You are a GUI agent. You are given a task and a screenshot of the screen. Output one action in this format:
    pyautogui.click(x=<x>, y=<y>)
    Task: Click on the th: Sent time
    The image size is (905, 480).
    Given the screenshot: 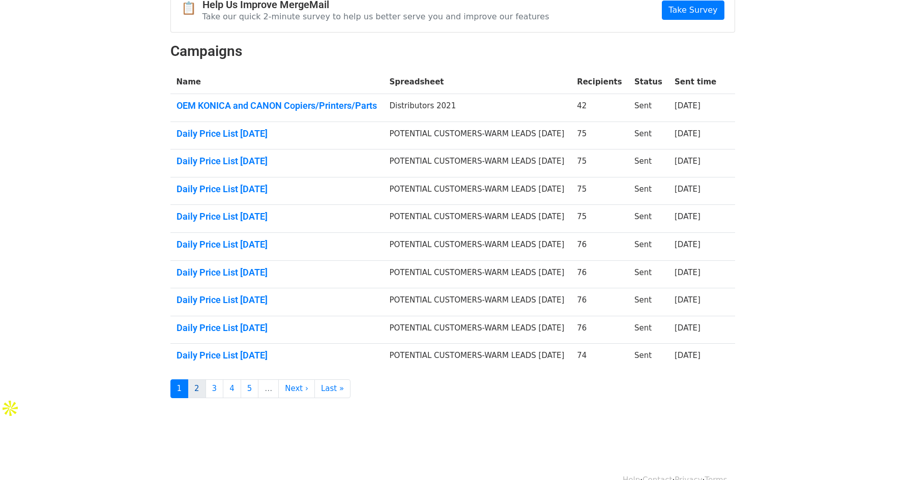 What is the action you would take?
    pyautogui.click(x=695, y=82)
    